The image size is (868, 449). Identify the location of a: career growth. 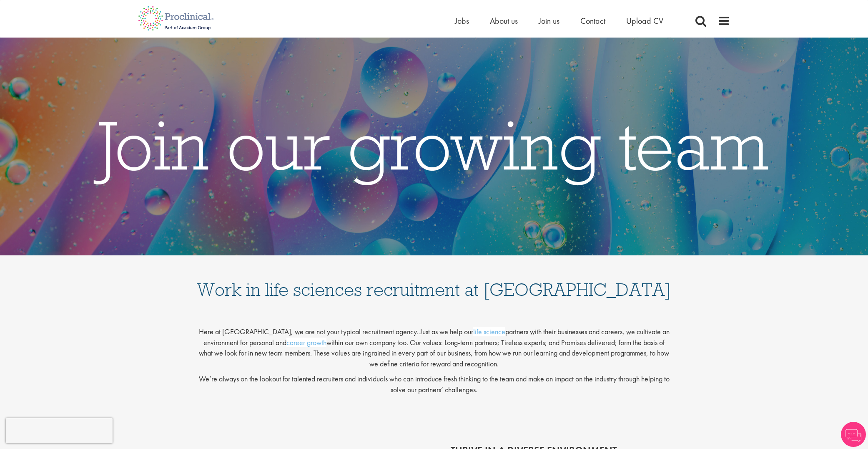
(307, 342).